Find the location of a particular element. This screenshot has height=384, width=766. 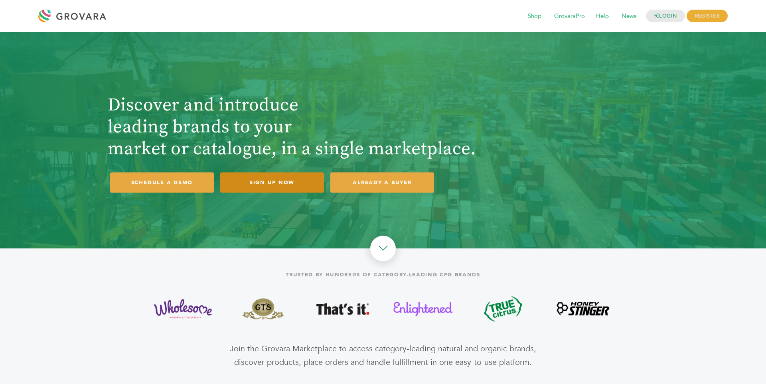

span: News is located at coordinates (629, 16).